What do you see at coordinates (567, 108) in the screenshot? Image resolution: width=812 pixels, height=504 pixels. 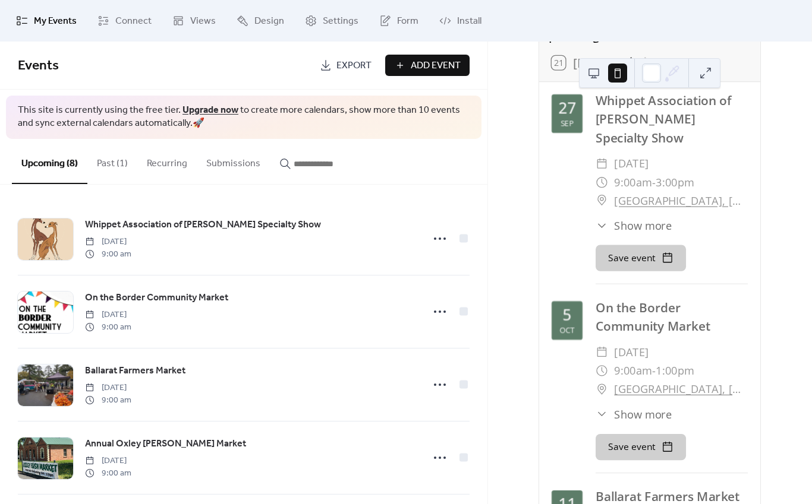 I see `div: 27` at bounding box center [567, 108].